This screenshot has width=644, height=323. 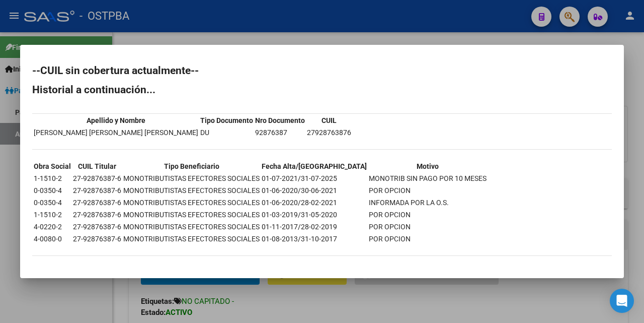 I want to click on td: 4-0220-2, so click(x=53, y=226).